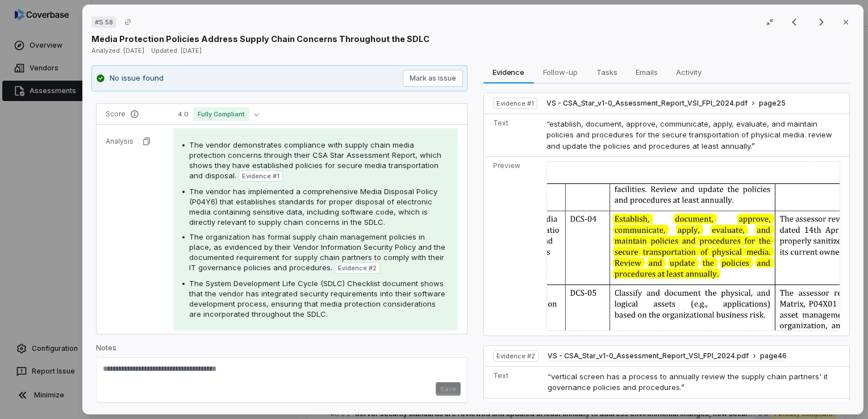  Describe the element at coordinates (260, 39) in the screenshot. I see `p: Media Protection Policies Address Supply Chain Concerns Throughout the SDLC` at that location.